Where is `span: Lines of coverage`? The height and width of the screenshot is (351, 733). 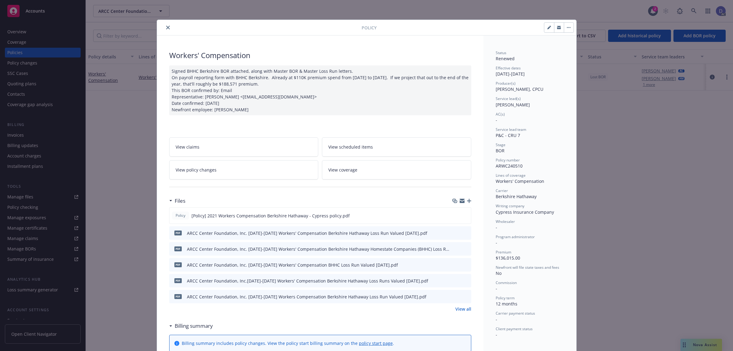
span: Lines of coverage is located at coordinates (511, 175).